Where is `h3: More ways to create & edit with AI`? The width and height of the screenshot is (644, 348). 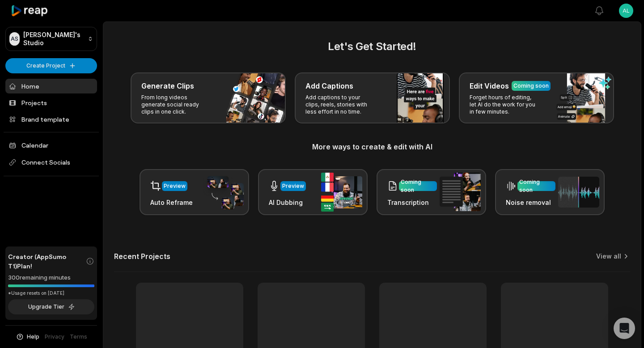
h3: More ways to create & edit with AI is located at coordinates (372, 147).